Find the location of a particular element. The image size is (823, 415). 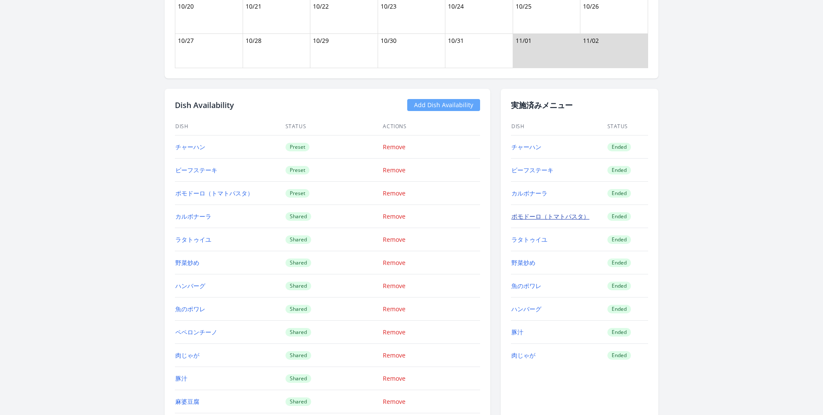

td: 10/29 is located at coordinates (344, 51).